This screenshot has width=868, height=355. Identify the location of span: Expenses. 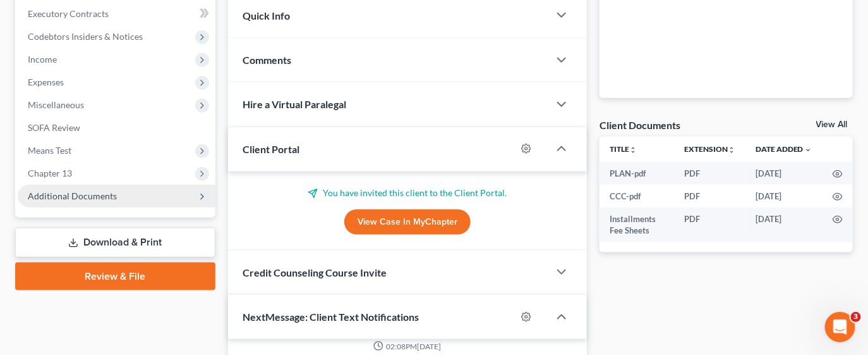
(45, 82).